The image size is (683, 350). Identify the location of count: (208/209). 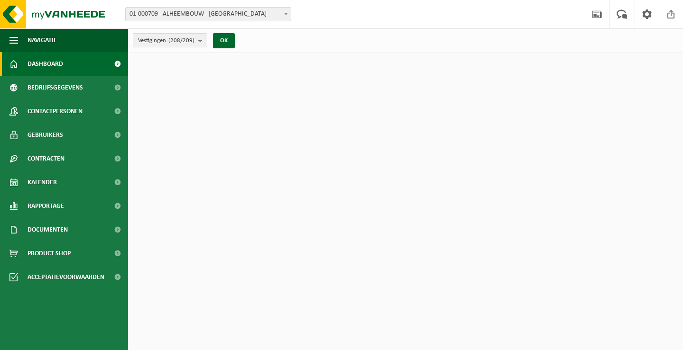
(181, 40).